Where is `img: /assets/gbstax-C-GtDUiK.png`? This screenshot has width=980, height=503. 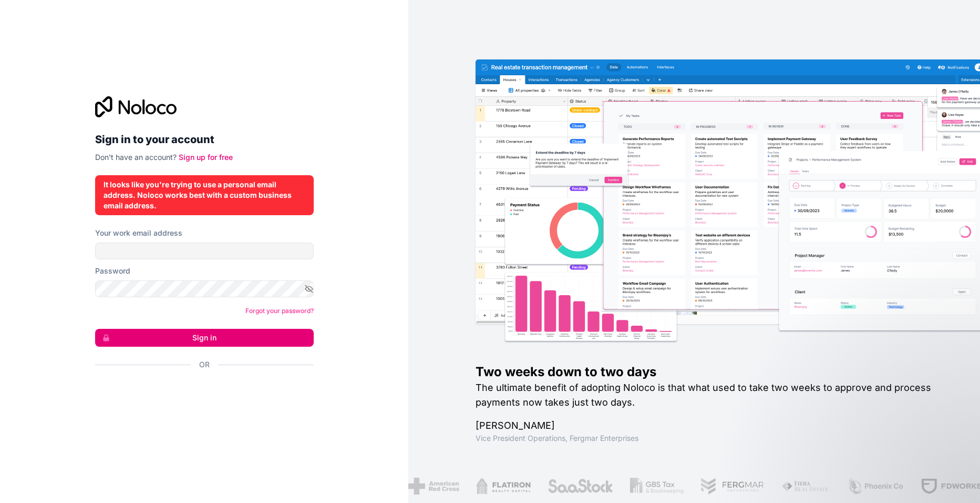
img: /assets/gbstax-C-GtDUiK.png is located at coordinates (624, 486).